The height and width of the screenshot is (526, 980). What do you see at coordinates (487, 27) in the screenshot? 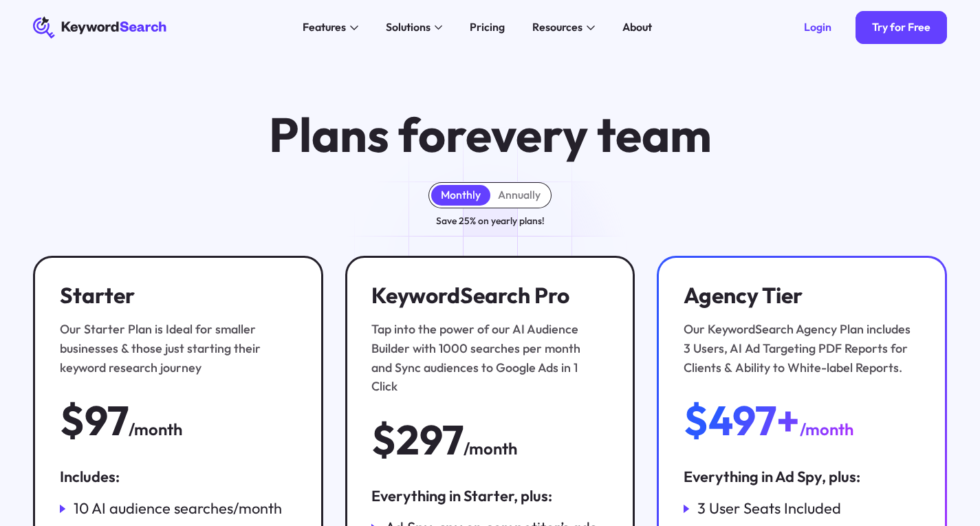
I see `a: Pricing` at bounding box center [487, 27].